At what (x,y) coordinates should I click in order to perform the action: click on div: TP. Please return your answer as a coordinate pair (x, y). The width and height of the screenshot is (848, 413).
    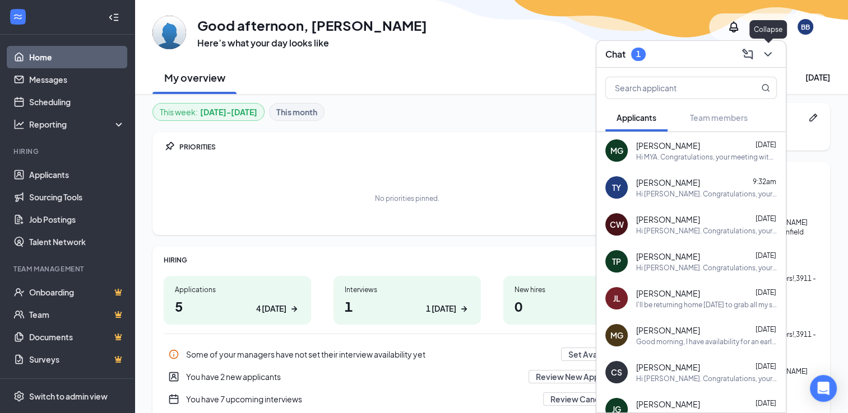
    Looking at the image, I should click on (616, 262).